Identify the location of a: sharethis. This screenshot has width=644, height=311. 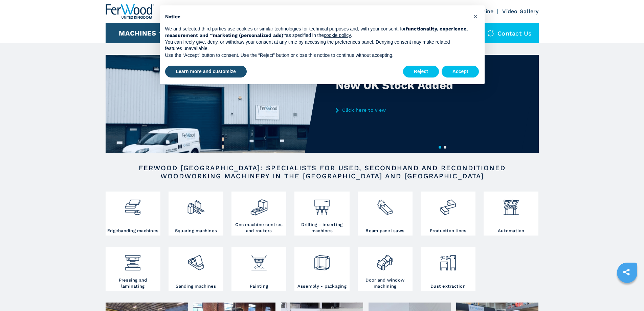
(626, 272).